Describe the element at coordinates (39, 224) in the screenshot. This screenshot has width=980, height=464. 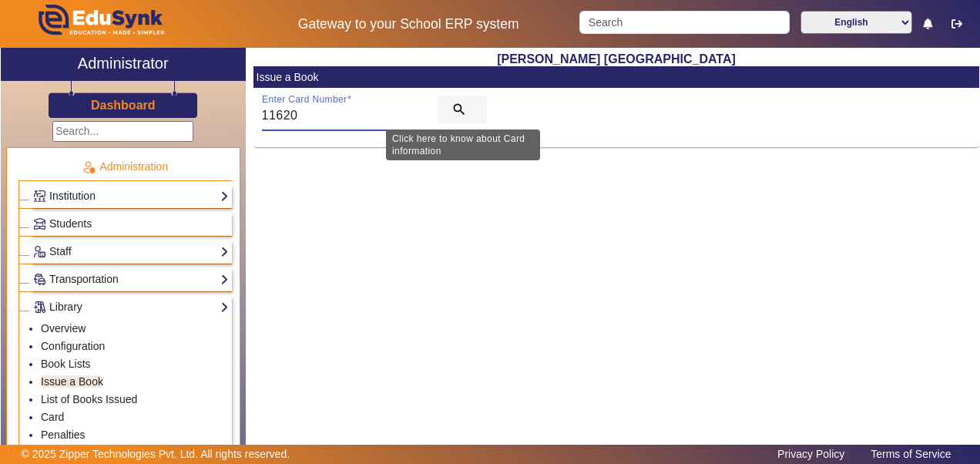
I see `img: Students.png` at that location.